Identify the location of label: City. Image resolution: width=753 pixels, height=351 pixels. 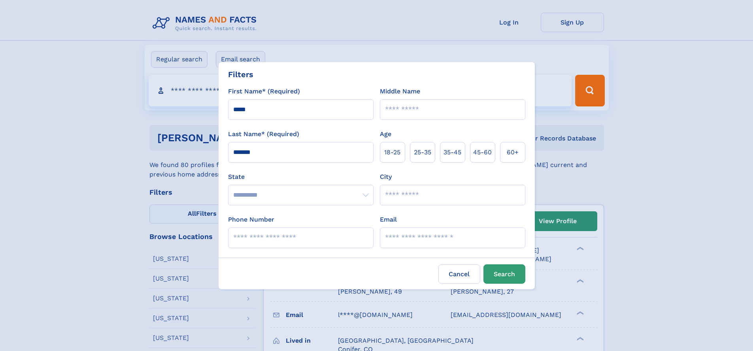
(386, 177).